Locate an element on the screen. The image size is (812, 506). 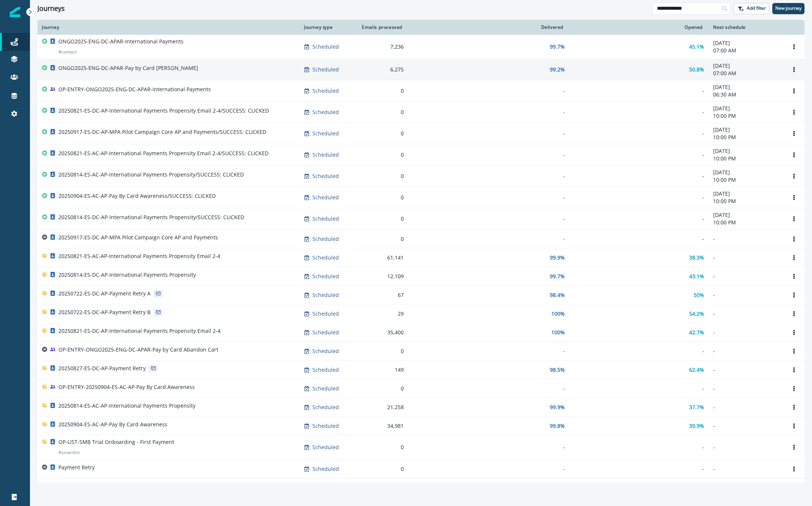
div: 149 is located at coordinates (382, 370).